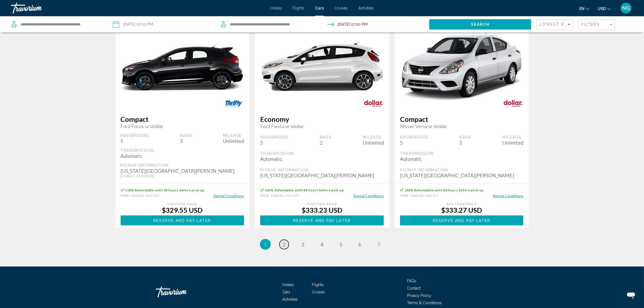 This screenshot has height=308, width=644. Describe the element at coordinates (379, 245) in the screenshot. I see `span: 7` at that location.